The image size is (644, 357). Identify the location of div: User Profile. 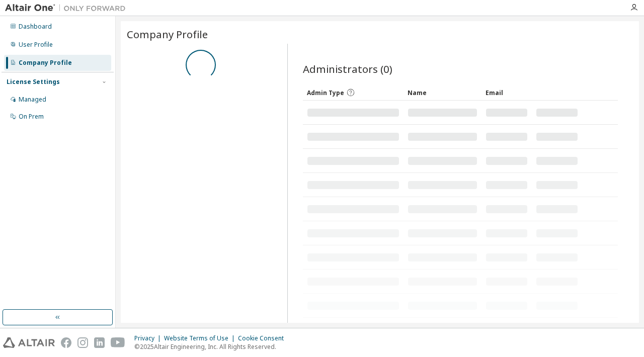
(36, 45).